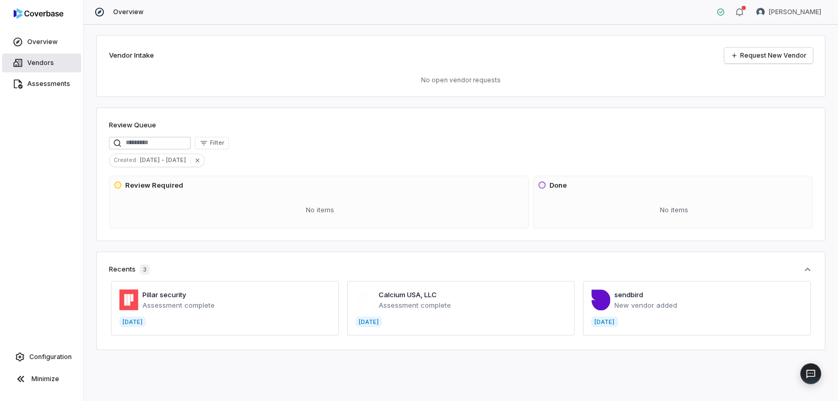 This screenshot has height=401, width=838. What do you see at coordinates (761, 12) in the screenshot?
I see `img: Arun Muthu avatar` at bounding box center [761, 12].